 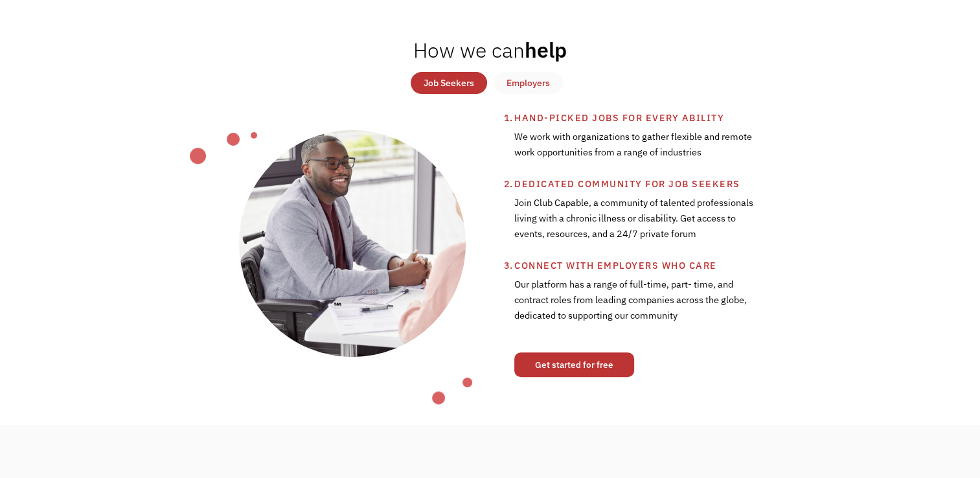 I want to click on div: Connect with employers who care, so click(x=685, y=266).